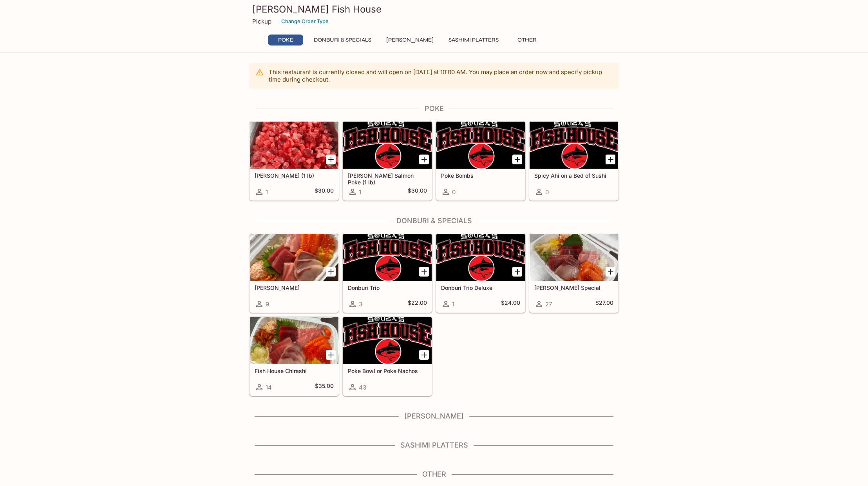 Image resolution: width=868 pixels, height=486 pixels. I want to click on button: Add Donburi Trio, so click(424, 271).